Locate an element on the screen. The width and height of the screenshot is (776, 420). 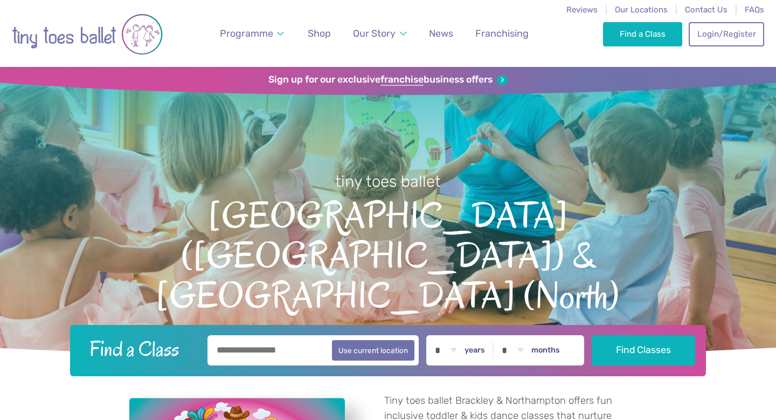
a: Franchising is located at coordinates (502, 33).